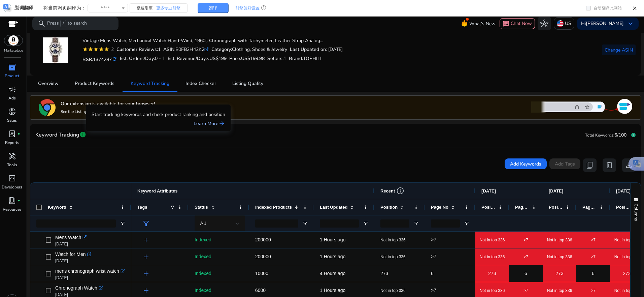 The width and height of the screenshot is (644, 297). Describe the element at coordinates (526, 164) in the screenshot. I see `span: Add Keywords` at that location.